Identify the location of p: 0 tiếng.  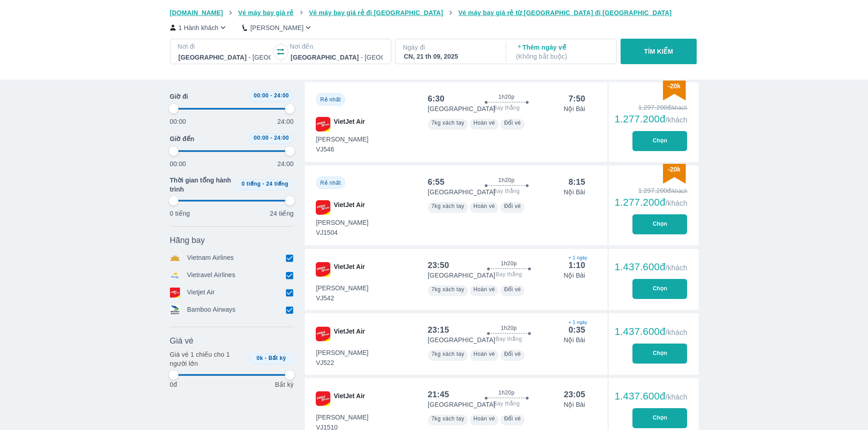
(180, 213).